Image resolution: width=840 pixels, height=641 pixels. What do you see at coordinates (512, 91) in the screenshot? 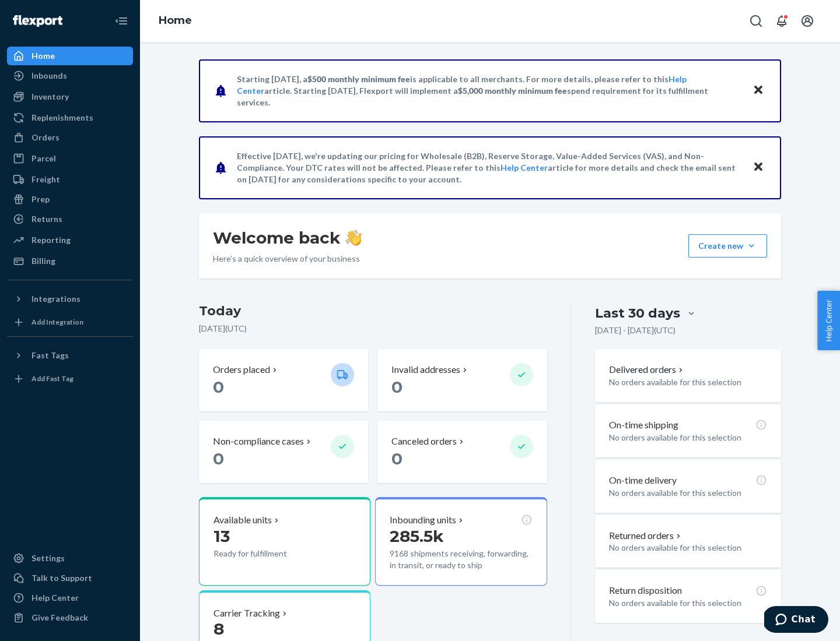
I see `span: $5,000 monthly minimum fee` at bounding box center [512, 91].